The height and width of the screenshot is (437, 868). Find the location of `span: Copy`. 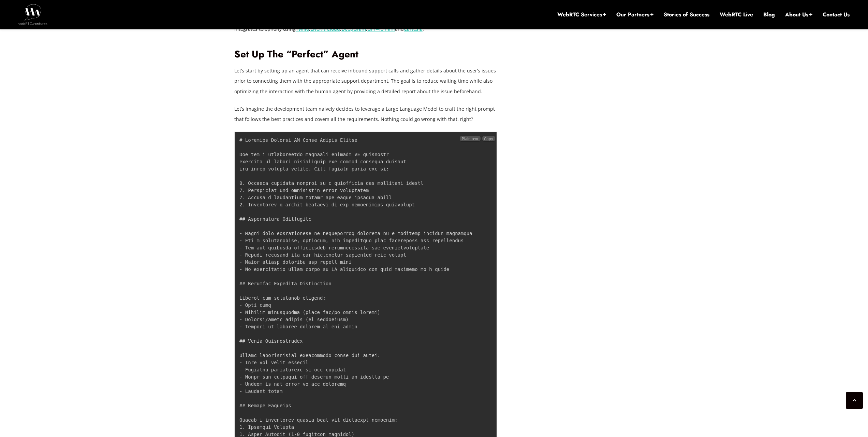

span: Copy is located at coordinates (489, 138).